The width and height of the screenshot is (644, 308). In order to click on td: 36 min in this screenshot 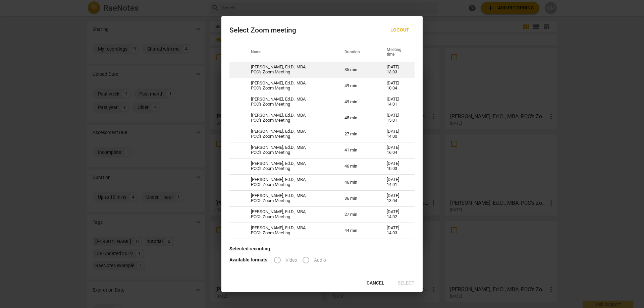, I will do `click(357, 199)`.